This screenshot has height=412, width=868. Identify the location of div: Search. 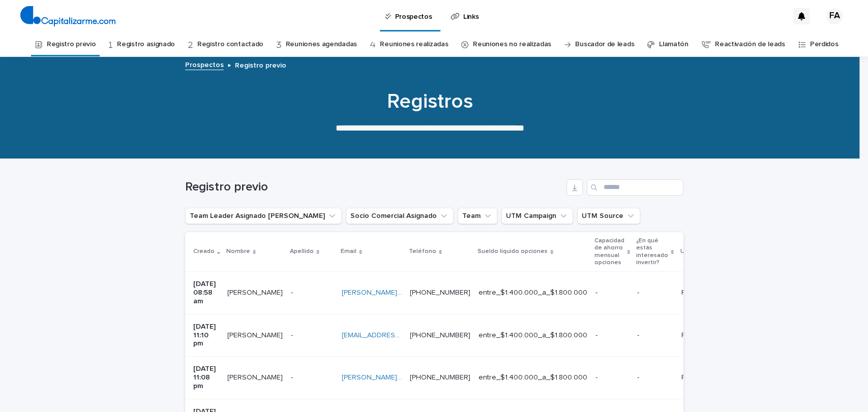
(635, 187).